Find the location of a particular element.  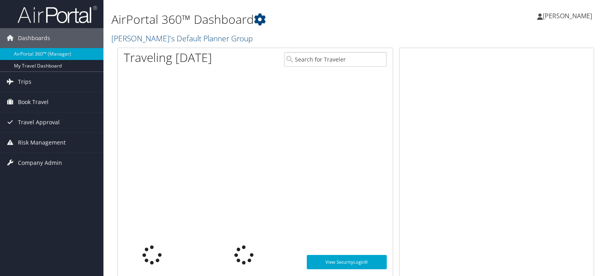

input: Search for Traveler is located at coordinates (335, 59).